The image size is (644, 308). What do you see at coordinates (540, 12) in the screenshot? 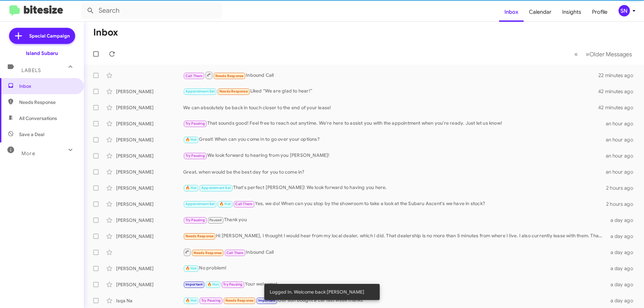
I see `span: Calendar` at bounding box center [540, 12].